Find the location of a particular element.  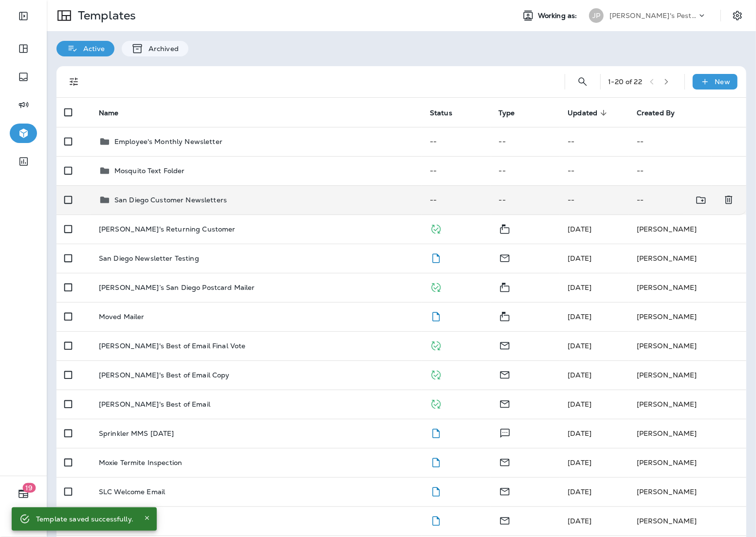

button: Expand Sidebar is located at coordinates (23, 16).